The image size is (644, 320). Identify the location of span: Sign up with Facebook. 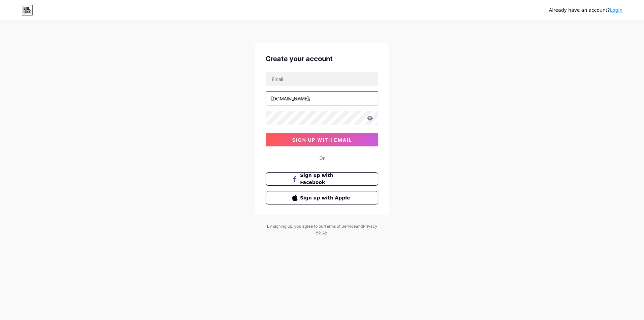
(326, 179).